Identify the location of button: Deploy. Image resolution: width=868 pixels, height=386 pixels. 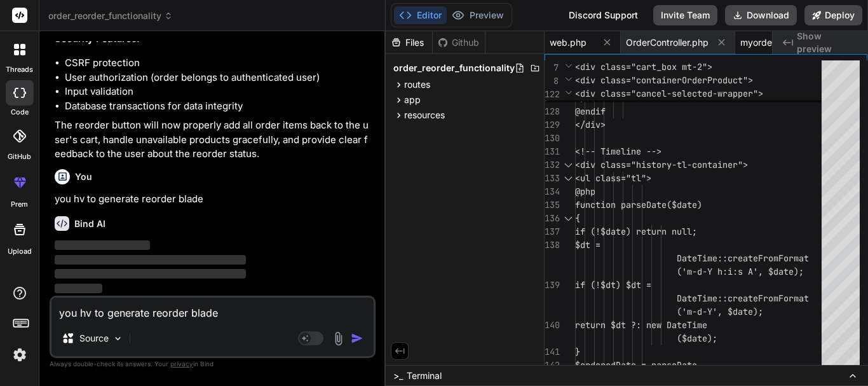
(833, 15).